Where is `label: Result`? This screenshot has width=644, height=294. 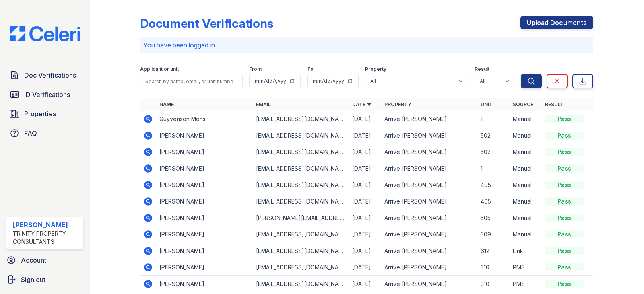 label: Result is located at coordinates (482, 69).